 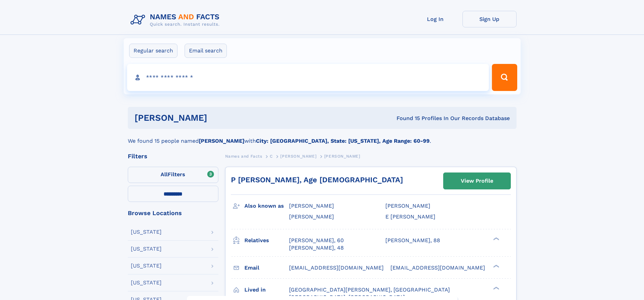 I want to click on input: search input, so click(x=308, y=78).